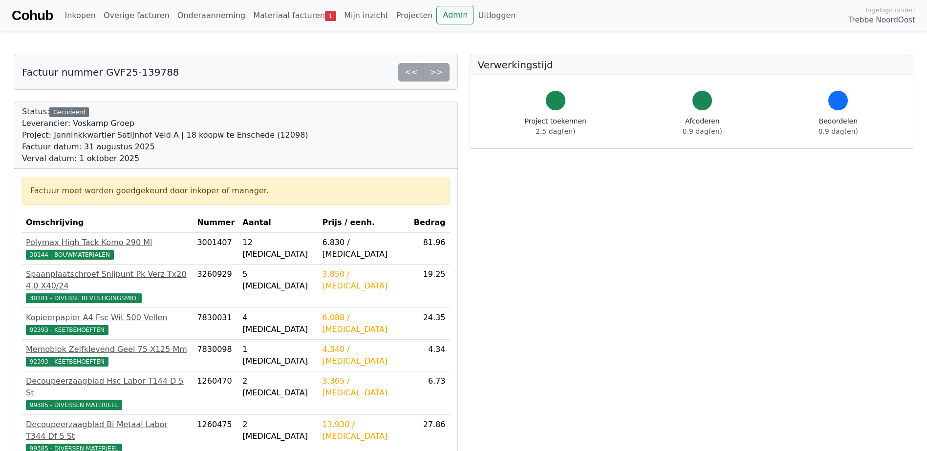  What do you see at coordinates (429, 356) in the screenshot?
I see `td: 4.34` at bounding box center [429, 356].